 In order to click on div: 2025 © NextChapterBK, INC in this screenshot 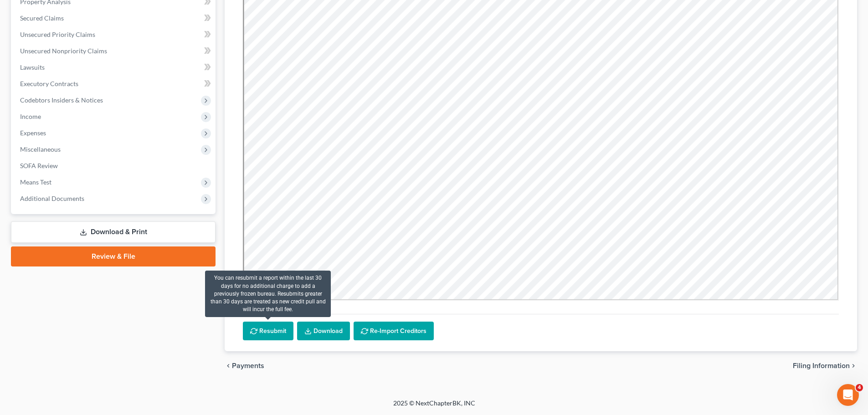, I will do `click(434, 407)`.